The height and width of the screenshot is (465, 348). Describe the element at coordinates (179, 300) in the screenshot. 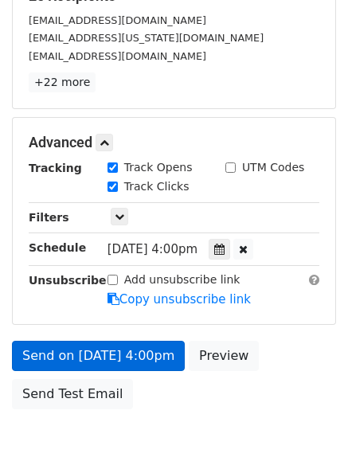

I see `a: Copy unsubscribe link` at that location.